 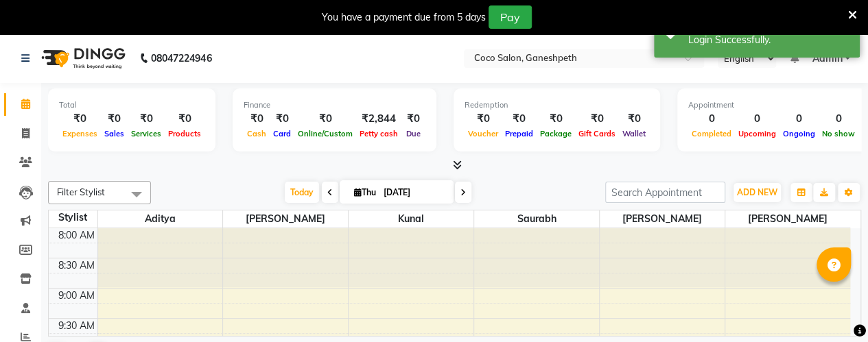 What do you see at coordinates (757, 192) in the screenshot?
I see `span: ADD NEW` at bounding box center [757, 192].